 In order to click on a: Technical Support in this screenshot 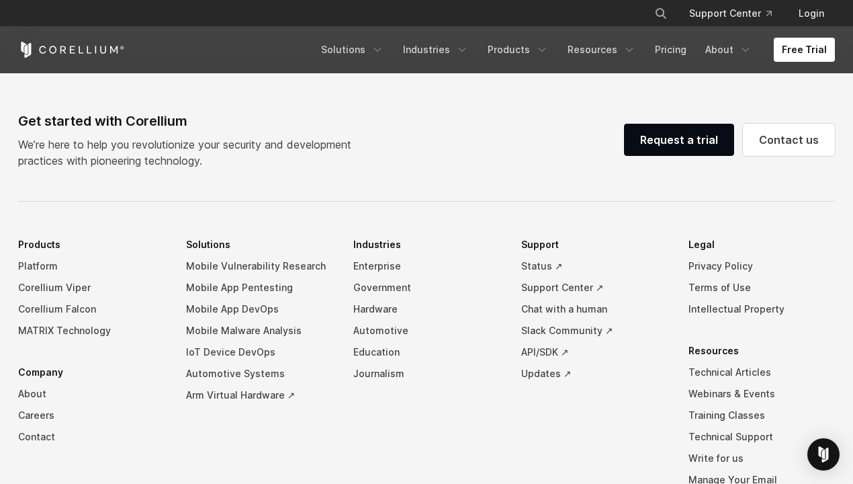, I will do `click(762, 437)`.